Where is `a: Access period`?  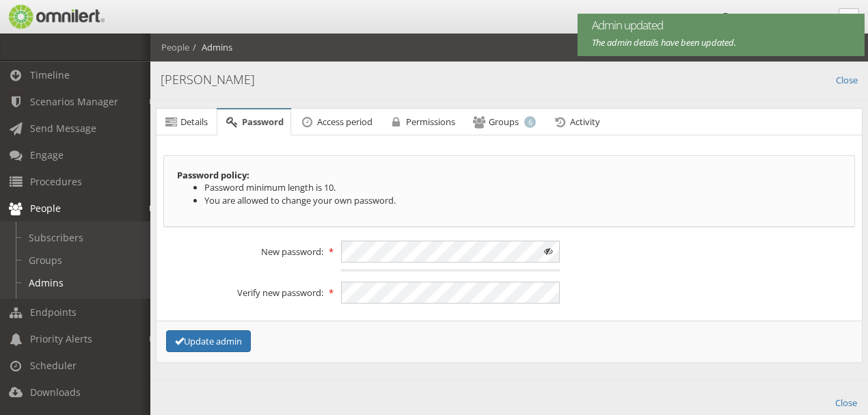
a: Access period is located at coordinates (336, 122).